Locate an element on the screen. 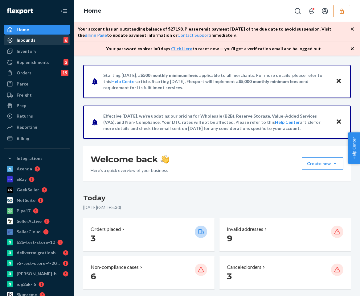  button: Open Search Box is located at coordinates (298, 11).